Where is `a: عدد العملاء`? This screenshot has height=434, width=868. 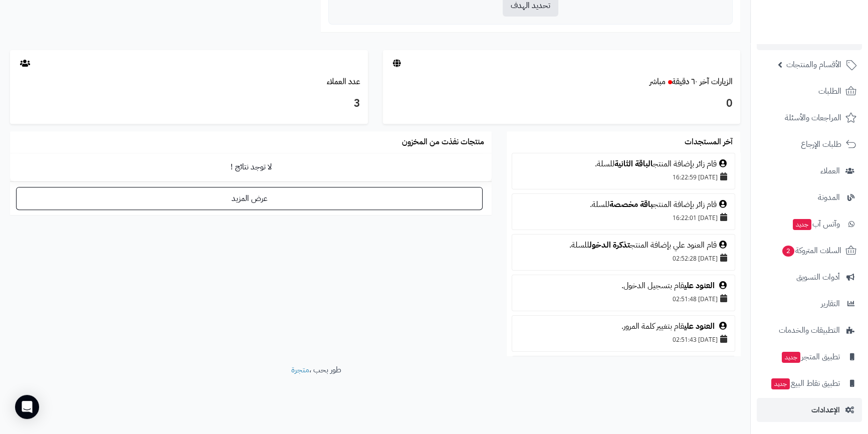
a: عدد العملاء is located at coordinates (343, 82).